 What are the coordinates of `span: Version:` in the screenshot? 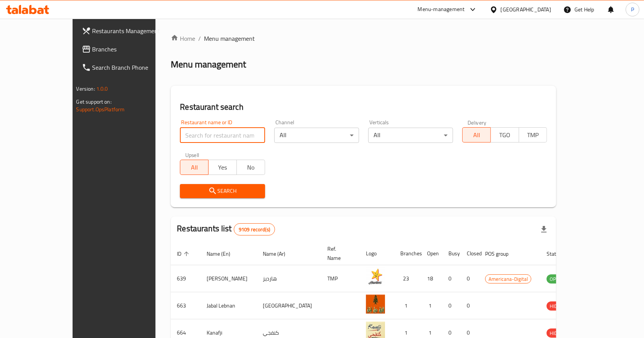 It's located at (85, 89).